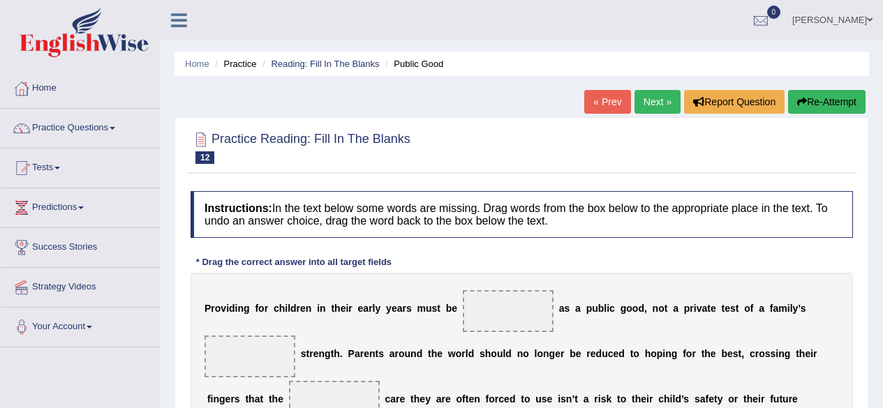 This screenshot has width=883, height=408. What do you see at coordinates (300, 147) in the screenshot?
I see `h2: Practice Reading: Fill In The Blanks` at bounding box center [300, 147].